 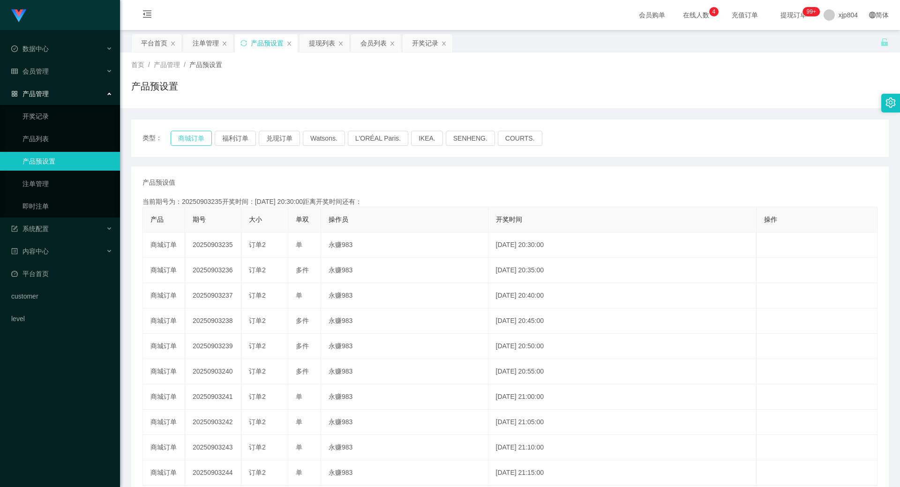 I want to click on span: 期号, so click(x=199, y=219).